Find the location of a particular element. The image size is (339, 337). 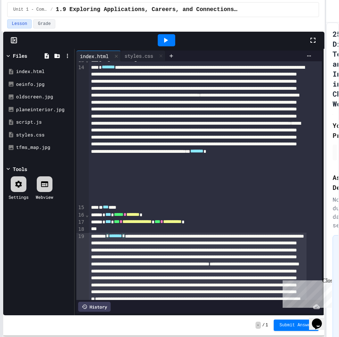

div: oeinfo.jpg is located at coordinates (44, 84).